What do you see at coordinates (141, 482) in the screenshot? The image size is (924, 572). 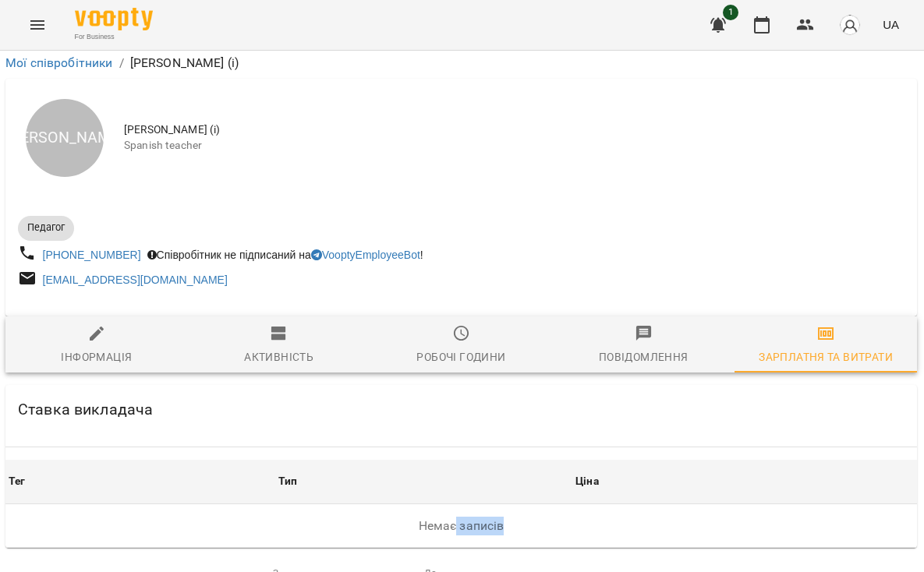 I see `th: Тег` at bounding box center [141, 482].